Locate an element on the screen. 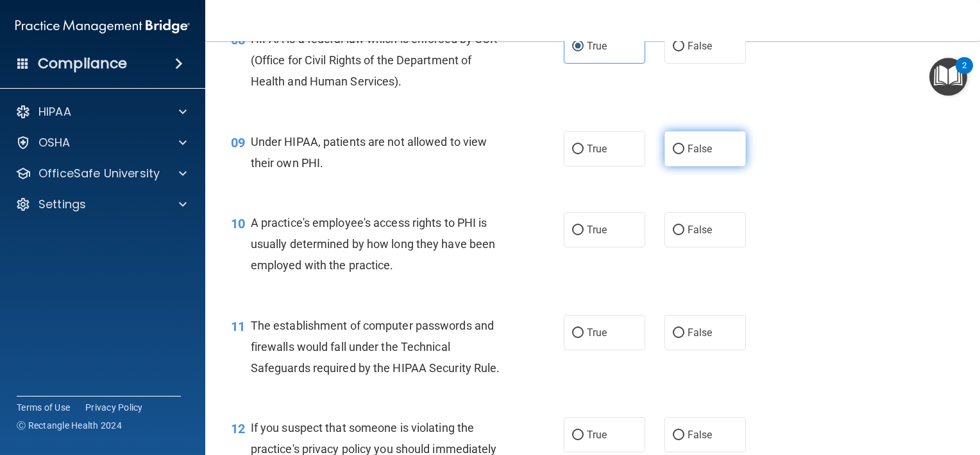 The width and height of the screenshot is (980, 455). p: OSHA is located at coordinates (55, 143).